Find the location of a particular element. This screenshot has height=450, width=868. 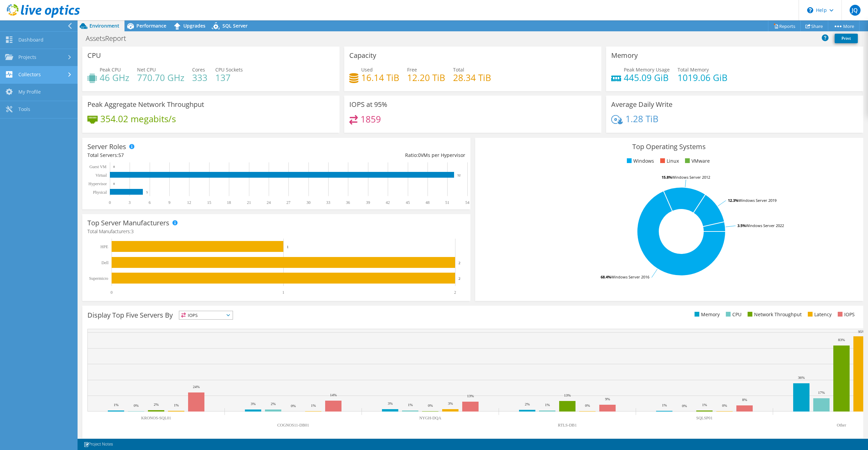

li: VMware is located at coordinates (697, 161).